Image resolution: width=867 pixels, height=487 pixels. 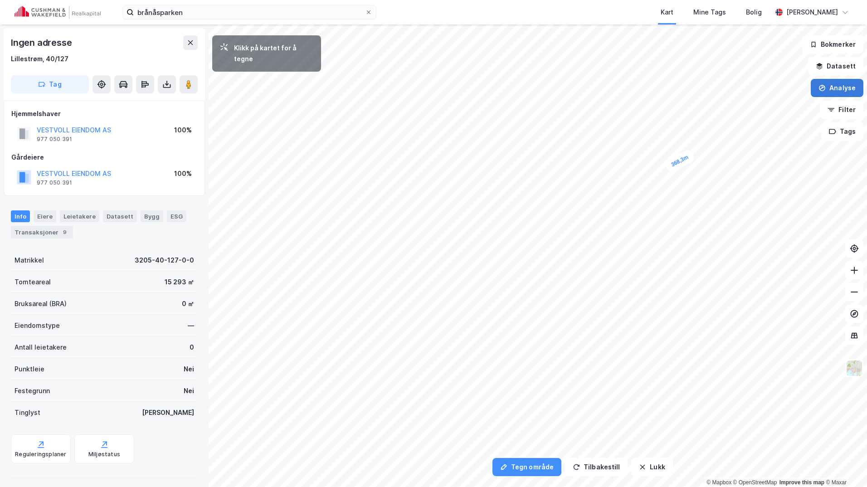 What do you see at coordinates (832, 44) in the screenshot?
I see `button: Bokmerker` at bounding box center [832, 44].